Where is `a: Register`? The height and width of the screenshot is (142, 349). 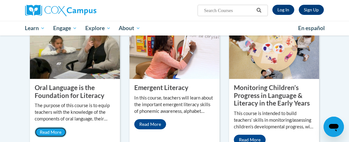
a: Register is located at coordinates (311, 10).